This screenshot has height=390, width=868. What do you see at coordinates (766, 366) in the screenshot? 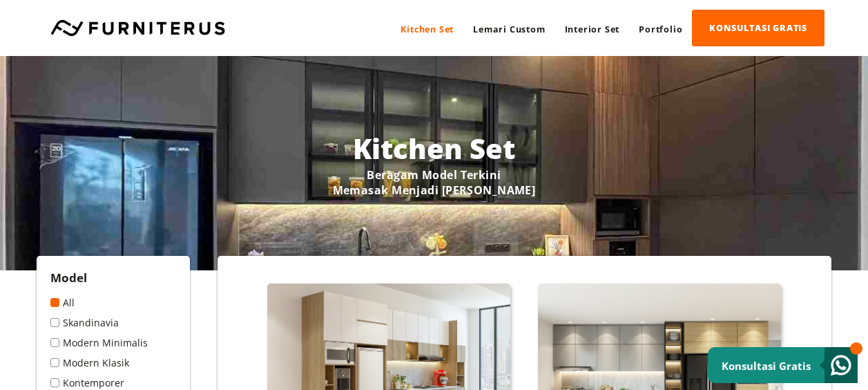
I see `small: Konsultasi Gratis` at bounding box center [766, 366].